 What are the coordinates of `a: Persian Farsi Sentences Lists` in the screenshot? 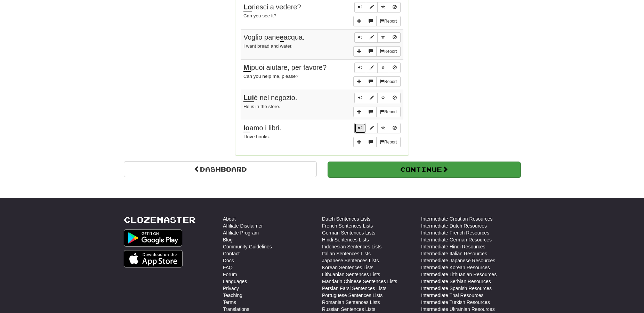 It's located at (354, 288).